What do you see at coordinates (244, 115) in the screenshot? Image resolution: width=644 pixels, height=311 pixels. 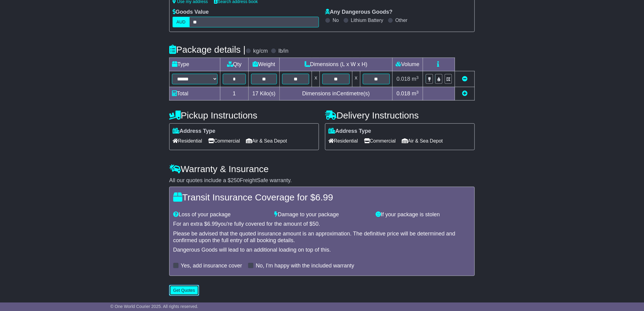 I see `h4: Pickup Instructions` at bounding box center [244, 115].